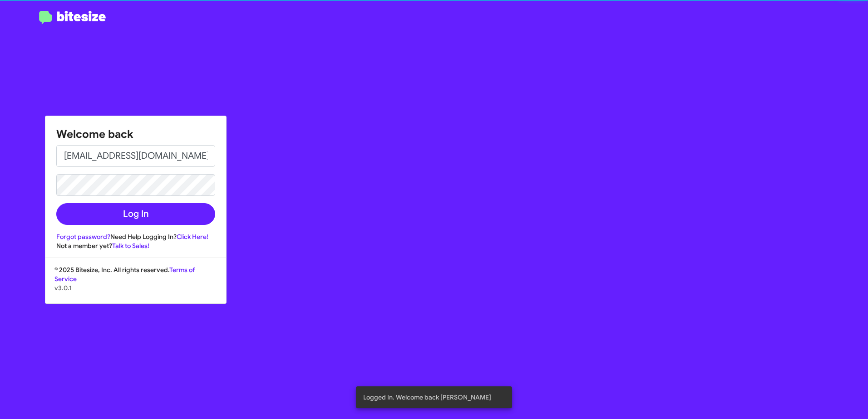  Describe the element at coordinates (136, 135) in the screenshot. I see `h1: Welcome back` at that location.